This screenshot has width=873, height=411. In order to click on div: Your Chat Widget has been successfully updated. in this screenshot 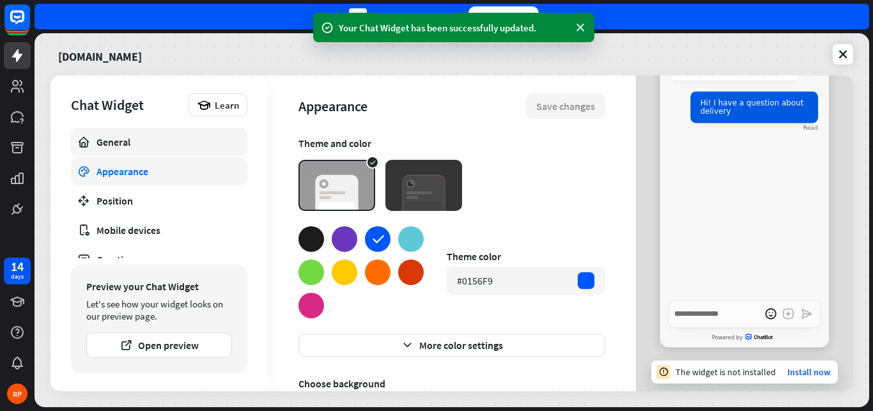, I will do `click(454, 27)`.